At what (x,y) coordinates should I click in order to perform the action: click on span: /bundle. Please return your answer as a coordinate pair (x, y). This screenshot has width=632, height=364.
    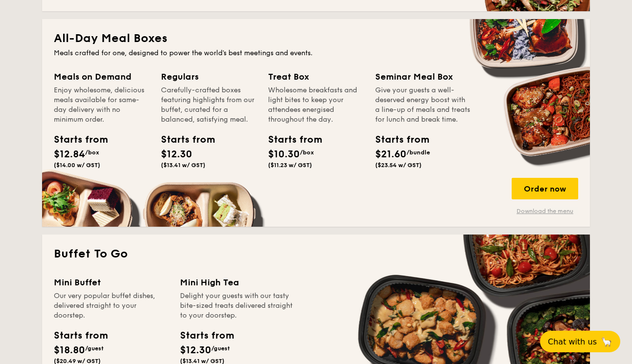
    Looking at the image, I should click on (418, 152).